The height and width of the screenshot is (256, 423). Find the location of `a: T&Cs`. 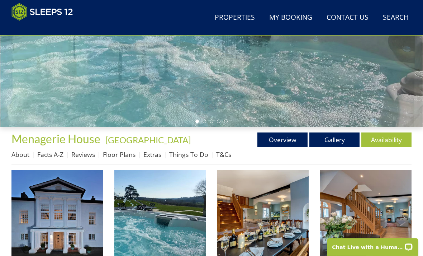

a: T&Cs is located at coordinates (224, 154).